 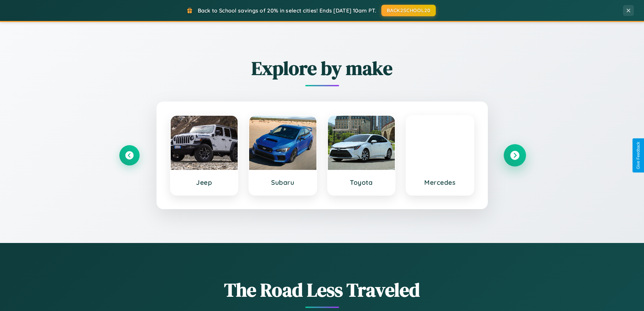 I want to click on button: BACK2SCHOOL20, so click(x=408, y=10).